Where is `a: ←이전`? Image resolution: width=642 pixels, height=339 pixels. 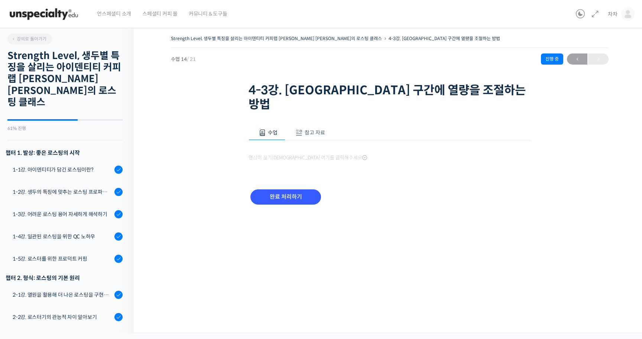 a: ←이전 is located at coordinates (577, 59).